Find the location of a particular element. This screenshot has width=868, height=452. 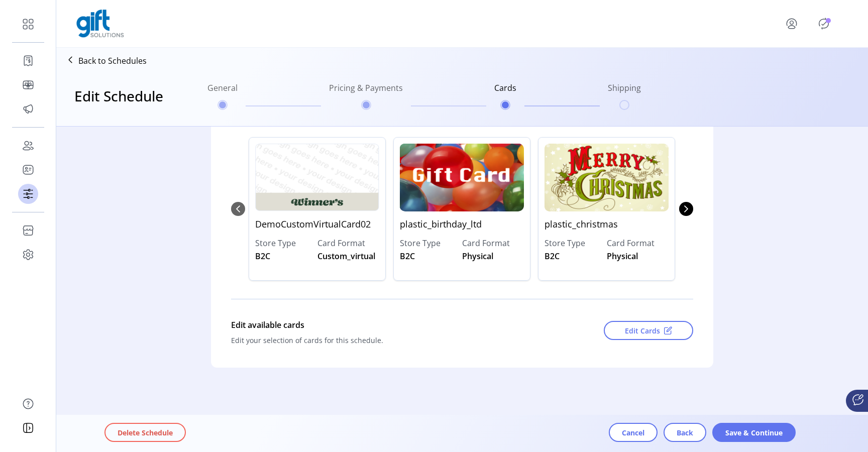

img: plastic_christmas is located at coordinates (606, 177).